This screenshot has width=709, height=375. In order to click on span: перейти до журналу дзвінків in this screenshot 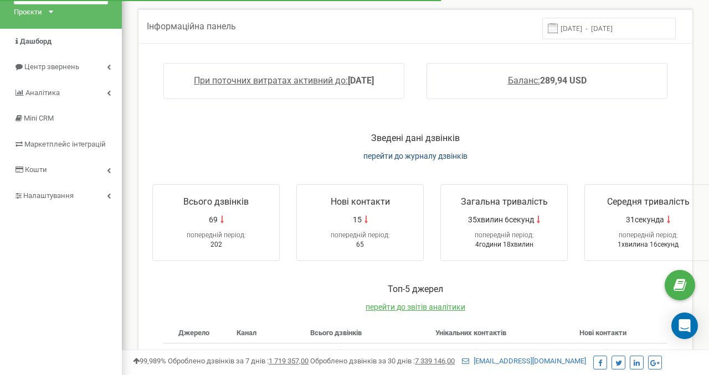, I will do `click(415, 156)`.